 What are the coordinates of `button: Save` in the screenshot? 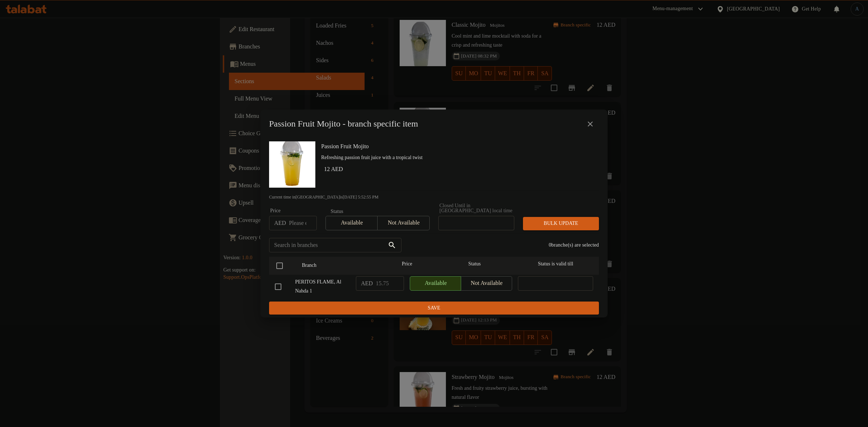 It's located at (434, 308).